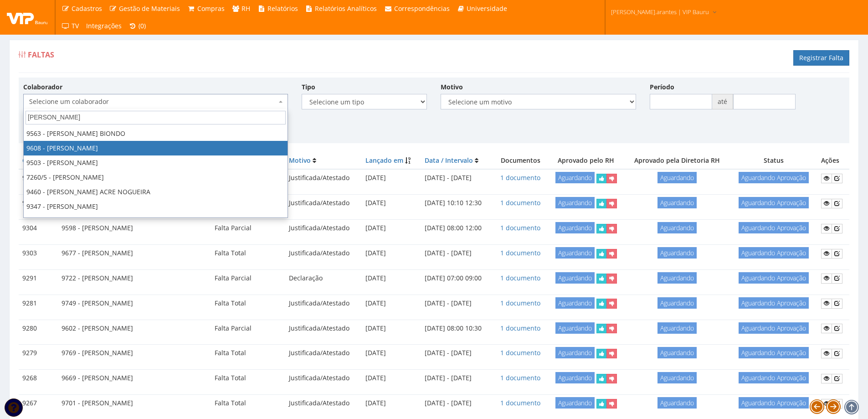 The height and width of the screenshot is (419, 868). Describe the element at coordinates (43, 87) in the screenshot. I see `label: Colaborador` at that location.